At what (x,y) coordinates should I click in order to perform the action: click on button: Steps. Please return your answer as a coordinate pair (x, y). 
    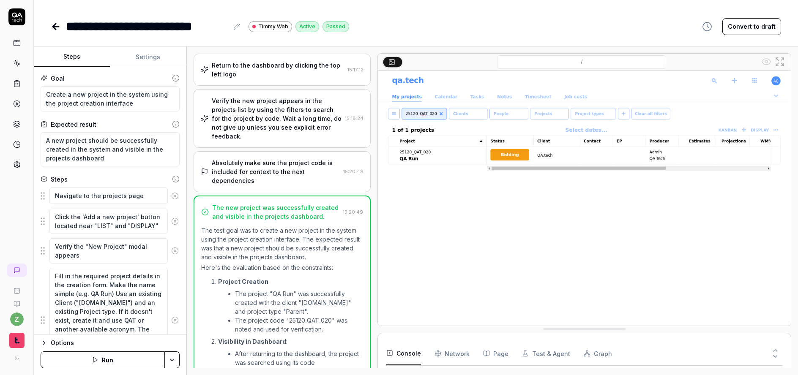
    Looking at the image, I should click on (72, 57).